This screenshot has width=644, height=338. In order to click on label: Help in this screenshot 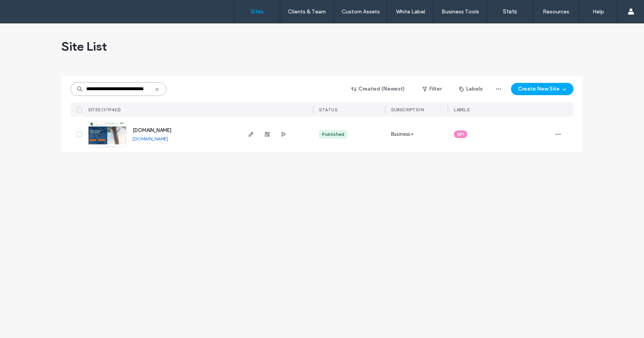, I will do `click(599, 12)`.